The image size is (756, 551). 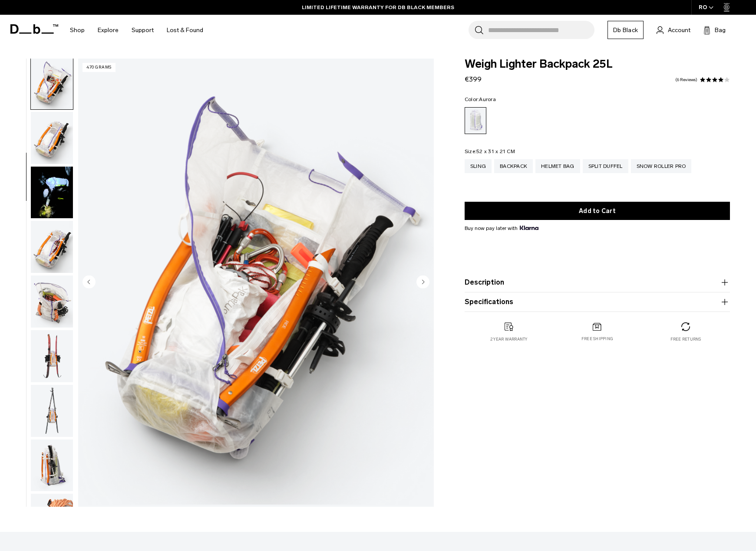 I want to click on img: Weigh_Lighter_Backpack_25L_8.png, so click(x=52, y=357).